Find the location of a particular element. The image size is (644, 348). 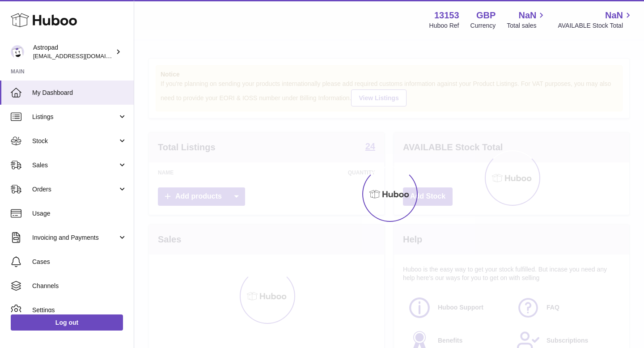

img: matt@astropad.com is located at coordinates (17, 52).